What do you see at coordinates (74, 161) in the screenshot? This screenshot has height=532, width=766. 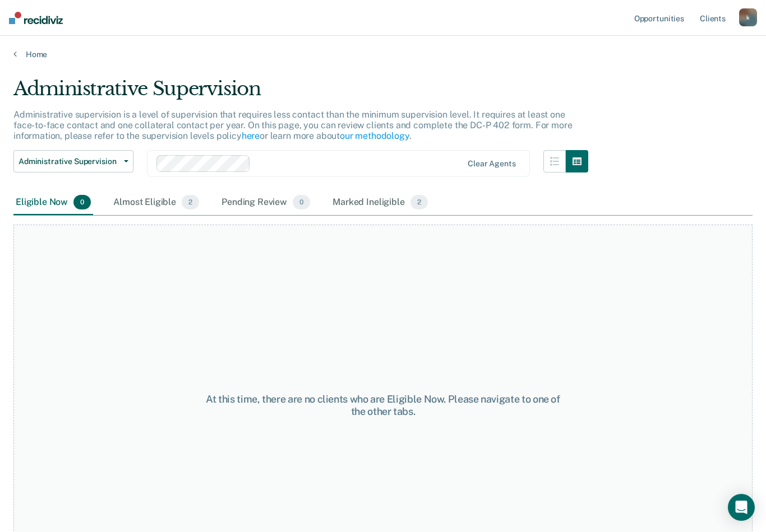 I see `button: Administrative Supervision` at bounding box center [74, 161].